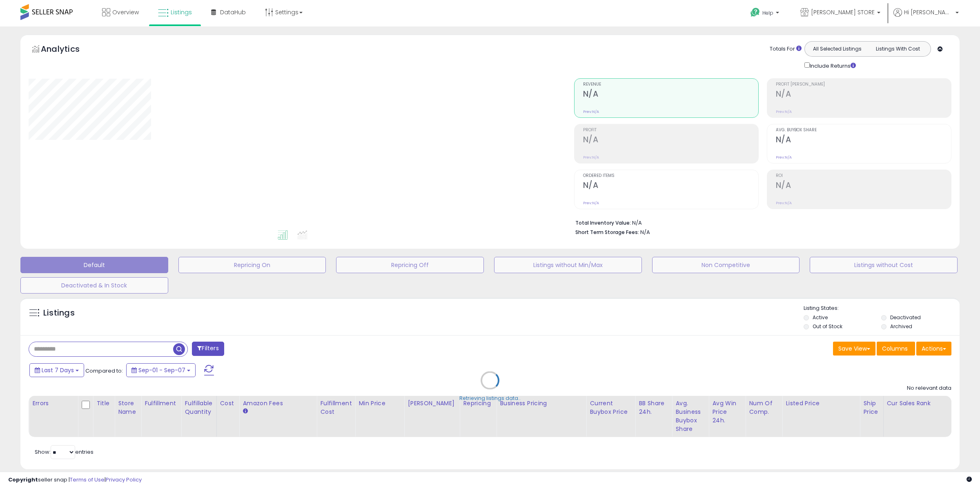 This screenshot has width=980, height=488. Describe the element at coordinates (671, 84) in the screenshot. I see `span: Revenue` at that location.